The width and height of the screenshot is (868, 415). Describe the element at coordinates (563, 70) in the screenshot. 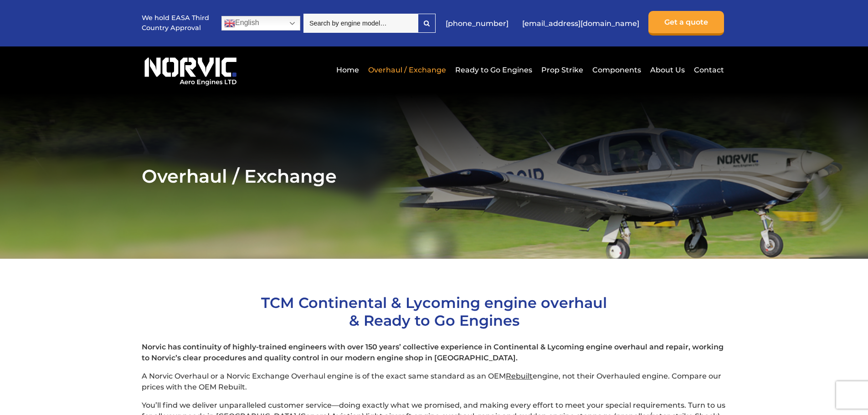

I see `a: Prop Strike` at that location.